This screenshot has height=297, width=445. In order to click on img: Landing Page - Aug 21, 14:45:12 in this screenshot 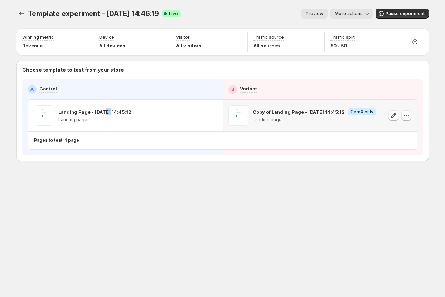, I will do `click(44, 115)`.